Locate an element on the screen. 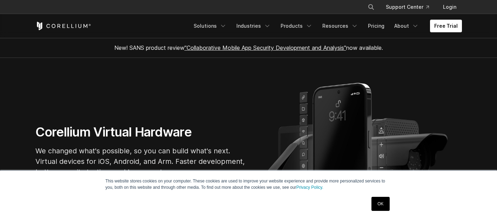  a: Products is located at coordinates (296, 26).